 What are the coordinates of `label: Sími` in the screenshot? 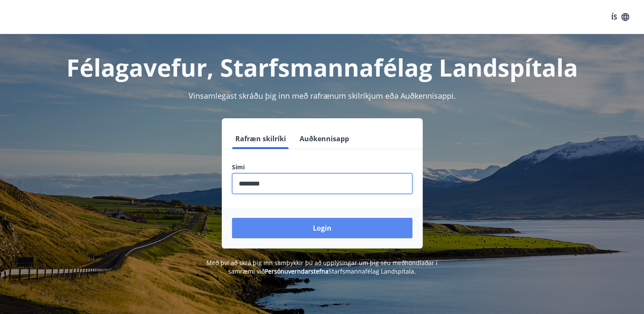 It's located at (322, 167).